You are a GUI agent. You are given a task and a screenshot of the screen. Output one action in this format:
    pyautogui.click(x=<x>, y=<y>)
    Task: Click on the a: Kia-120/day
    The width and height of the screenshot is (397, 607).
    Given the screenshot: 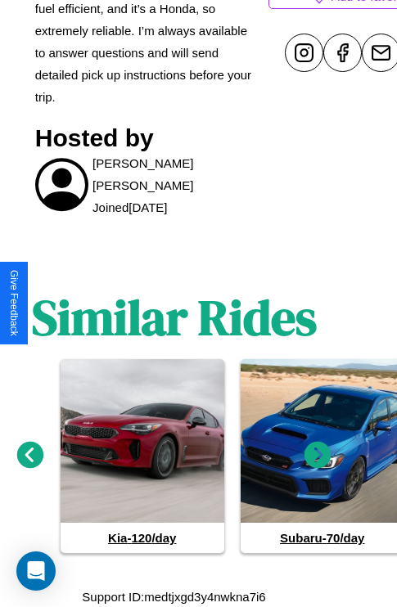 What is the action you would take?
    pyautogui.click(x=142, y=455)
    